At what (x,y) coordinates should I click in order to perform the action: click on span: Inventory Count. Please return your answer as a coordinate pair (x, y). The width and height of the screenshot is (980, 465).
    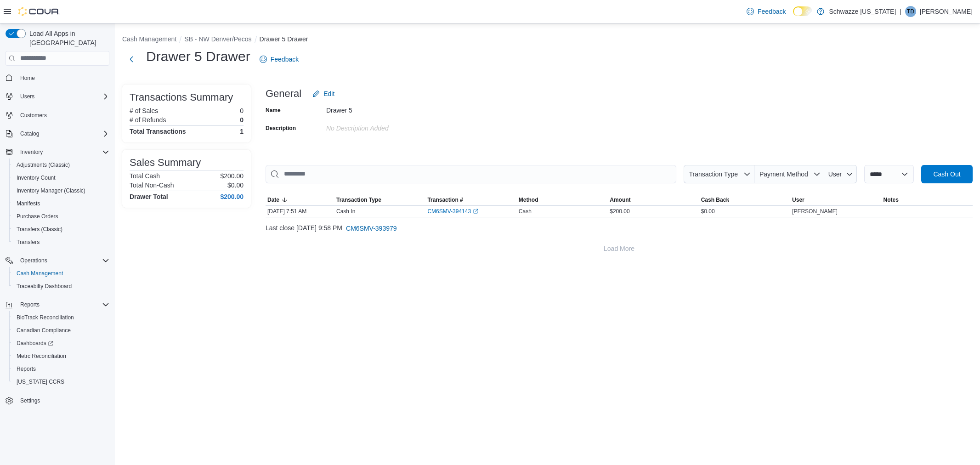
    Looking at the image, I should click on (36, 178).